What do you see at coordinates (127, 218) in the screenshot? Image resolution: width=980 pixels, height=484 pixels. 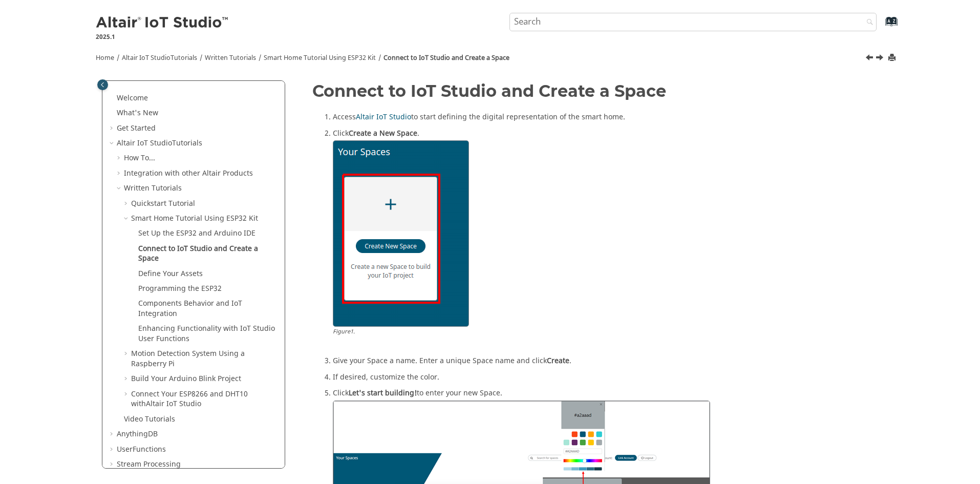 I see `span: Collapse Smart Home Tutorial Using ESP32 Kit` at bounding box center [127, 218].